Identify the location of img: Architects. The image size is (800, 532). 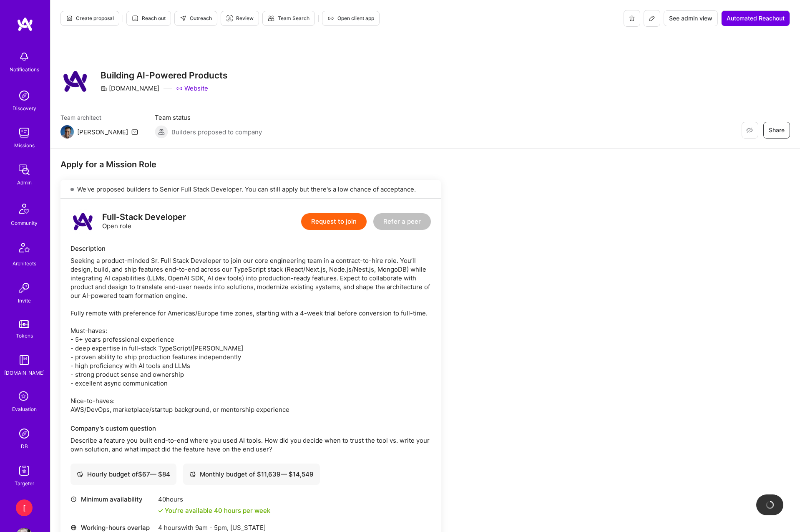
(25, 249).